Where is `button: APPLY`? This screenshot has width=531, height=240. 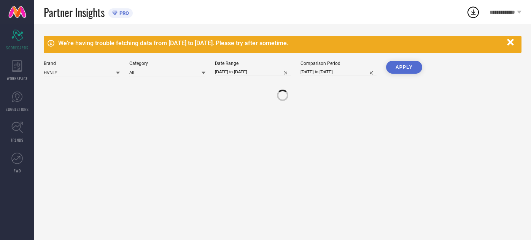 button: APPLY is located at coordinates (404, 67).